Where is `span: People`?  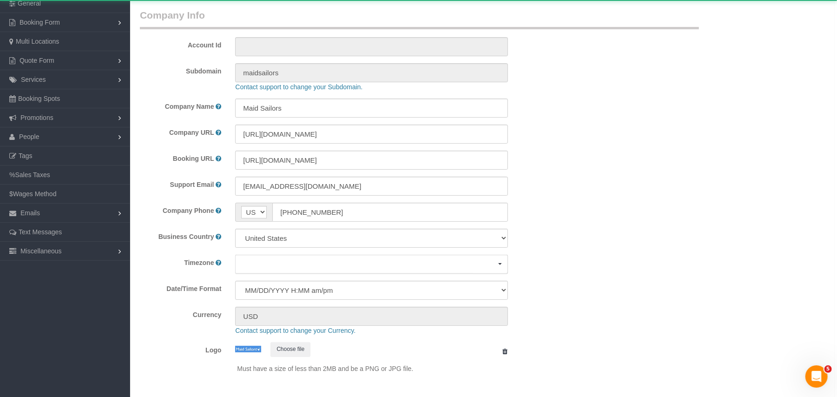
span: People is located at coordinates (29, 137).